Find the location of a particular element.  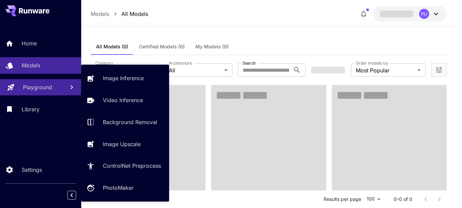

label: Architecture is located at coordinates (180, 63).